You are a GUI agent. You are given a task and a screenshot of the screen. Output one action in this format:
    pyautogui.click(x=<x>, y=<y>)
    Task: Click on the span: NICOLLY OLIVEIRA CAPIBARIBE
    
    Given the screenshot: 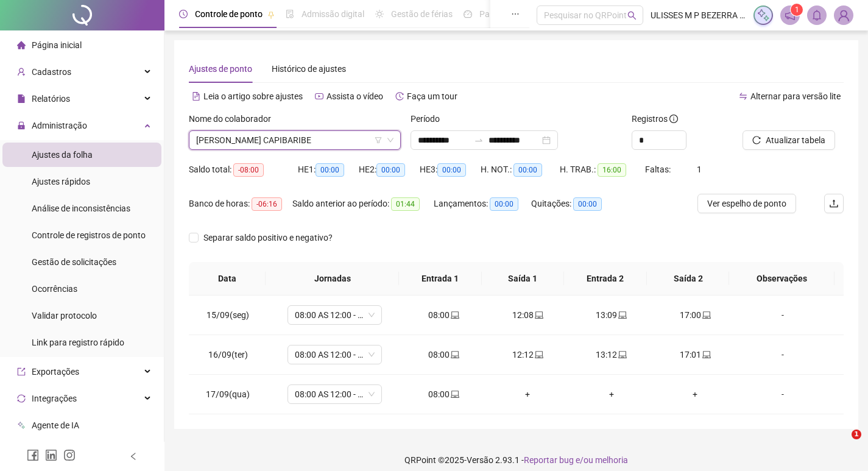 What is the action you would take?
    pyautogui.click(x=295, y=140)
    